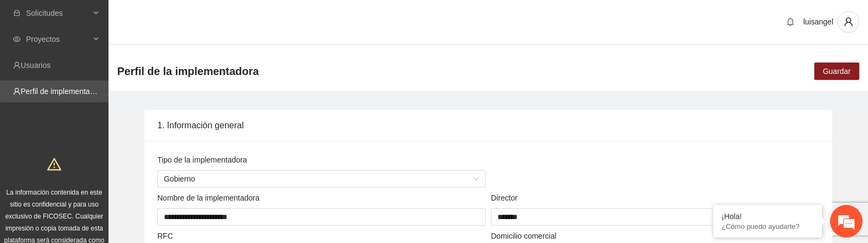  I want to click on span: luisangel, so click(818, 22).